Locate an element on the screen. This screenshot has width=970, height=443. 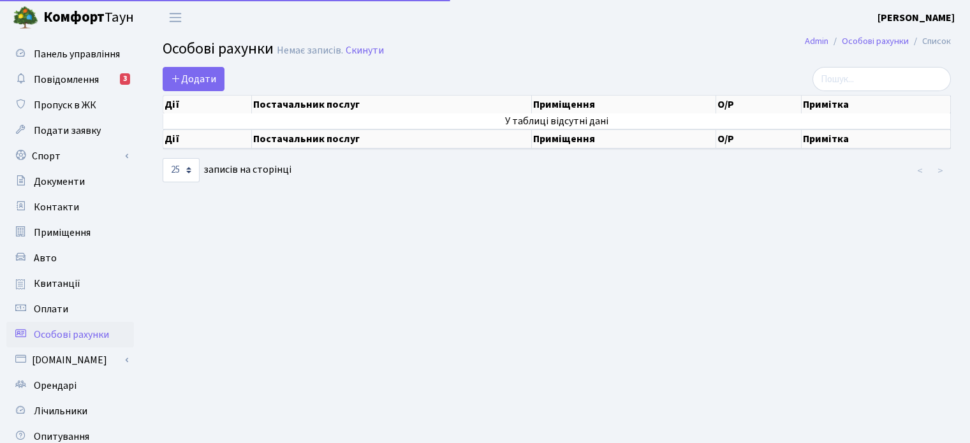
td: У таблиці відсутні дані is located at coordinates (557, 121).